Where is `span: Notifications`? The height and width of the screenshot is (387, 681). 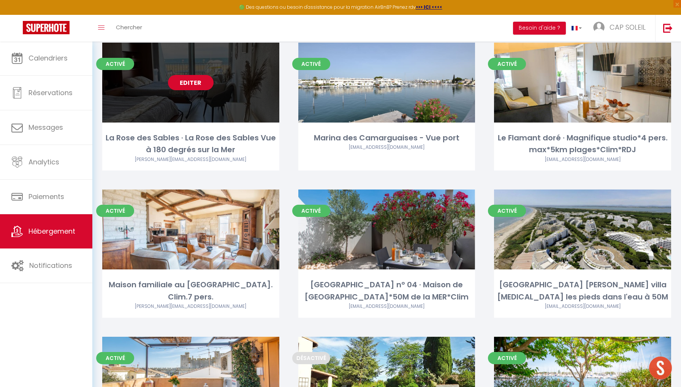 span: Notifications is located at coordinates (51, 265).